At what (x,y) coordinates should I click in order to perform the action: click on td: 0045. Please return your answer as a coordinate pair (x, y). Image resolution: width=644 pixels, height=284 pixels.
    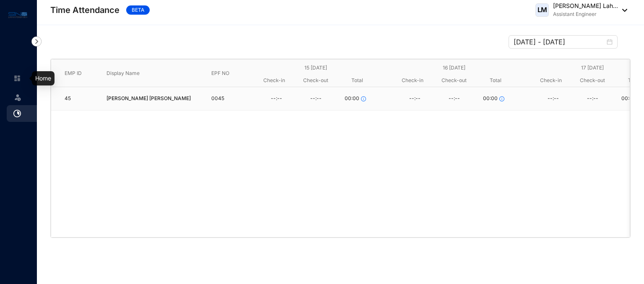
    Looking at the image, I should click on (219, 99).